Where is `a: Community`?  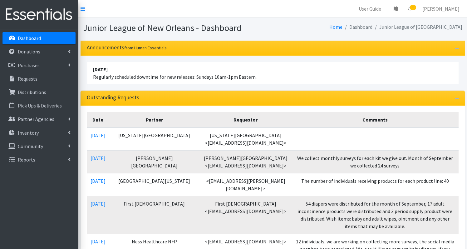 a: Community is located at coordinates (39, 146).